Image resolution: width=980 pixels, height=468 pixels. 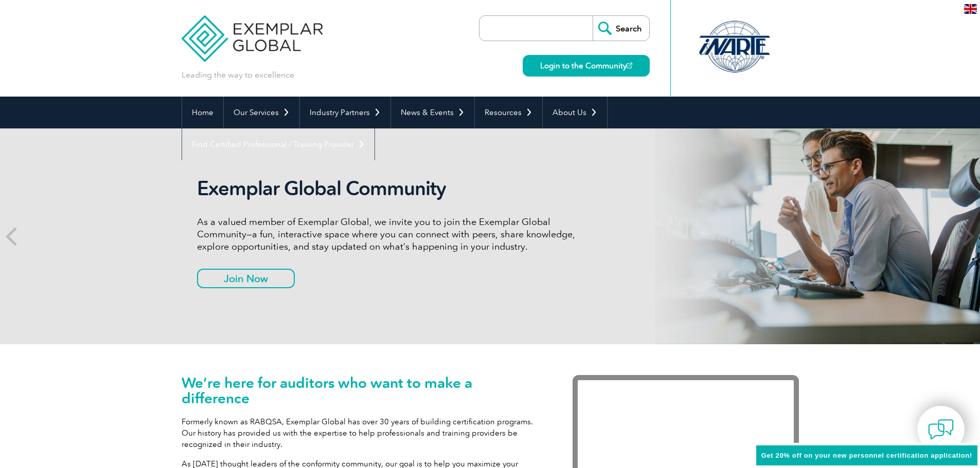 I want to click on span: Get 20% off on your new personnel certification application!, so click(x=867, y=455).